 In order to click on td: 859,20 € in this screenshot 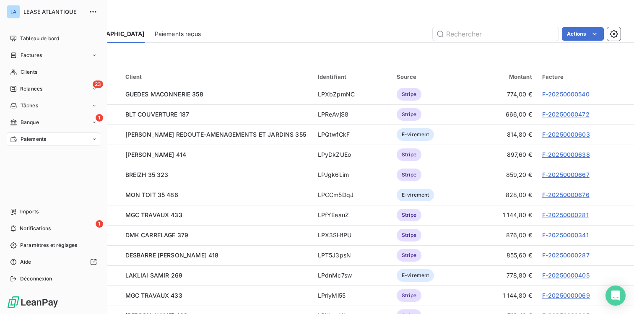, I will do `click(504, 175)`.